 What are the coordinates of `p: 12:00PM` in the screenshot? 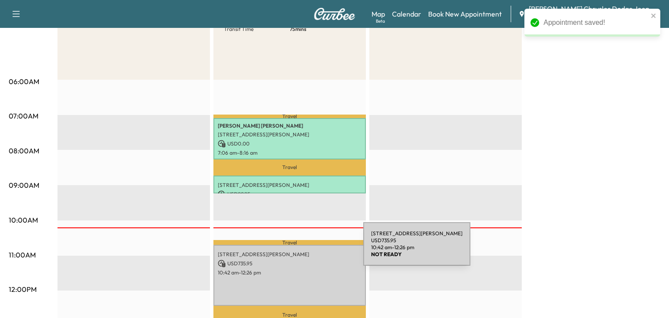 It's located at (23, 289).